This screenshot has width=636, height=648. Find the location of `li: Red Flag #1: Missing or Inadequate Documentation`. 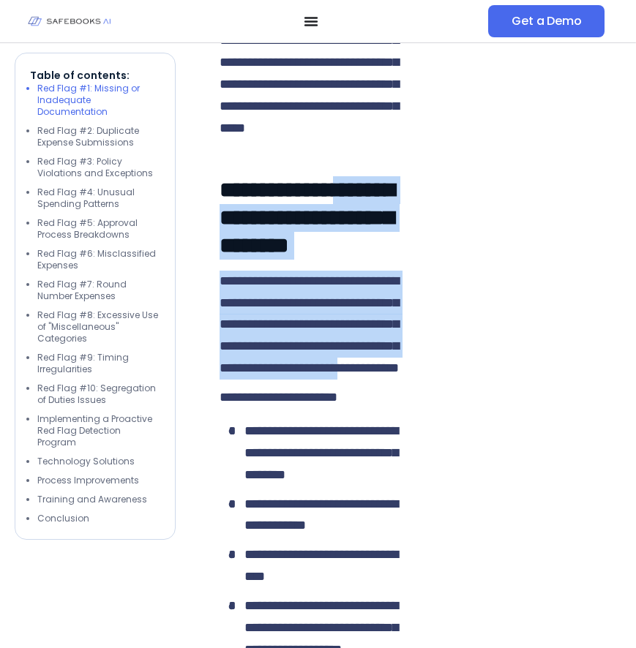

li: Red Flag #1: Missing or Inadequate Documentation is located at coordinates (99, 100).